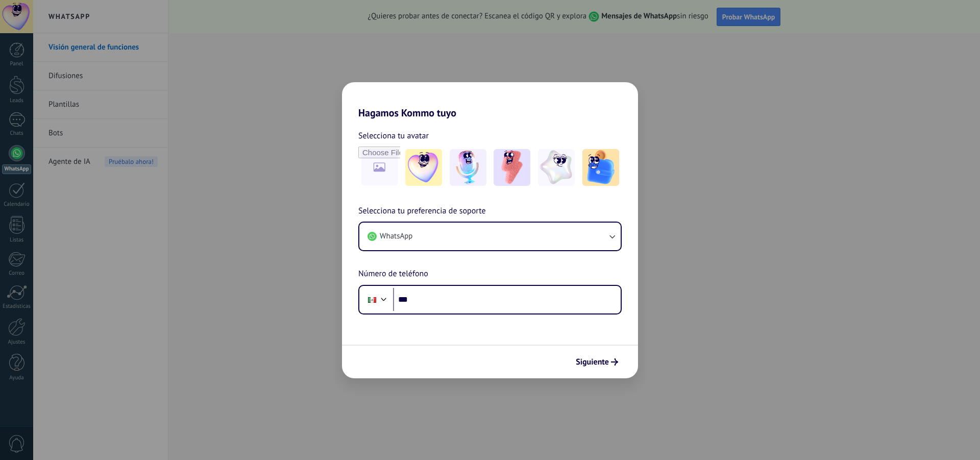 The height and width of the screenshot is (460, 980). I want to click on span: Selecciona tu avatar, so click(394, 136).